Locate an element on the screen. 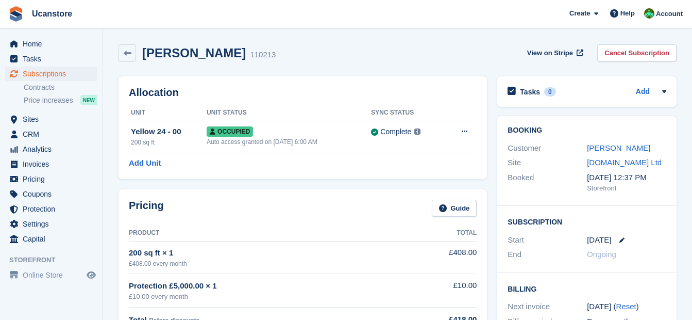  h2: Billing is located at coordinates (587, 288).